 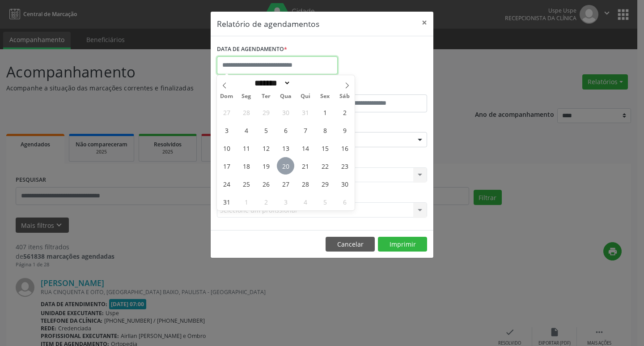 I want to click on span: Agosto 25, 2025, so click(x=246, y=183).